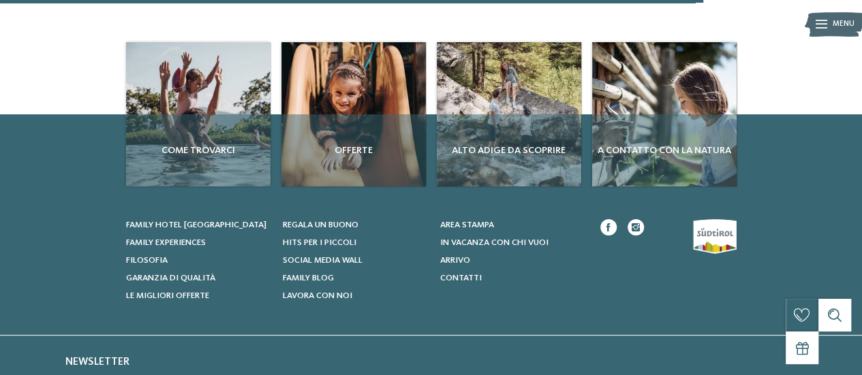 This screenshot has width=862, height=375. What do you see at coordinates (664, 114) in the screenshot?
I see `a: Cercate un hotel per famiglie? Qui troverete solo i migliori! A contatto con la natura` at bounding box center [664, 114].